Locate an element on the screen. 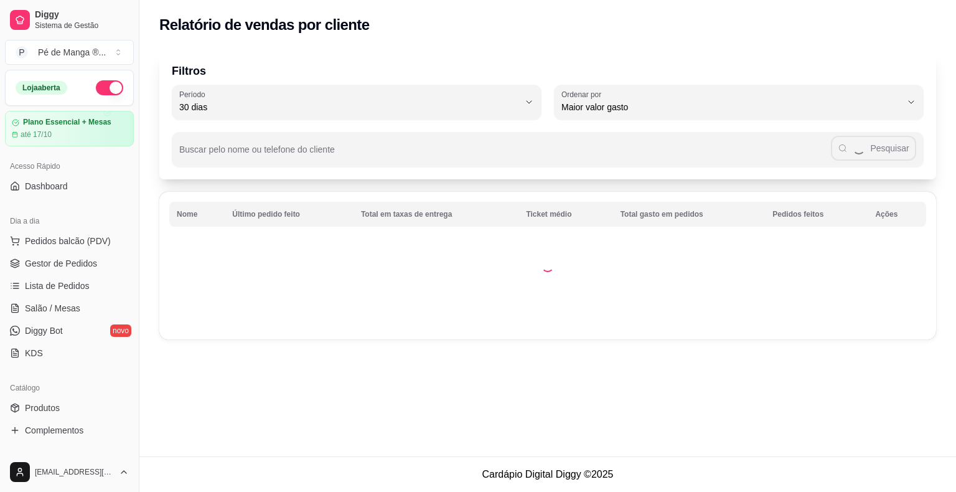 The image size is (956, 492). footer: Cardápio Digital Diggy © 2025 is located at coordinates (548, 474).